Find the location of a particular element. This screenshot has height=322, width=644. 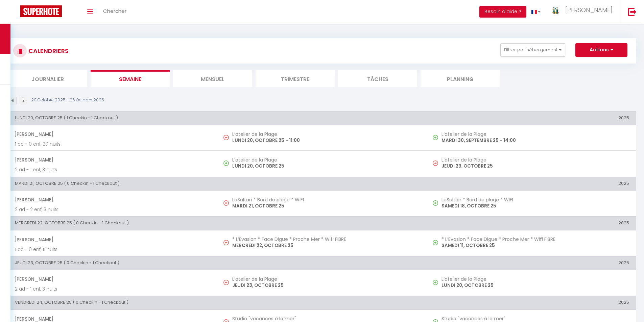

p: MARDI 21, OCTOBRE 25 is located at coordinates (326, 206).